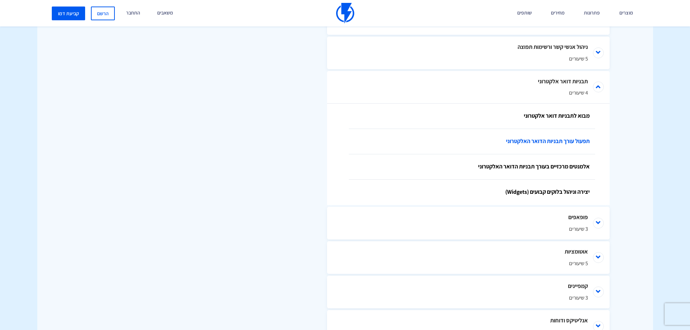 The width and height of the screenshot is (690, 330). What do you see at coordinates (468, 53) in the screenshot?
I see `li: ניהול אנשי קשר ורשימות תפוצה` at bounding box center [468, 53].